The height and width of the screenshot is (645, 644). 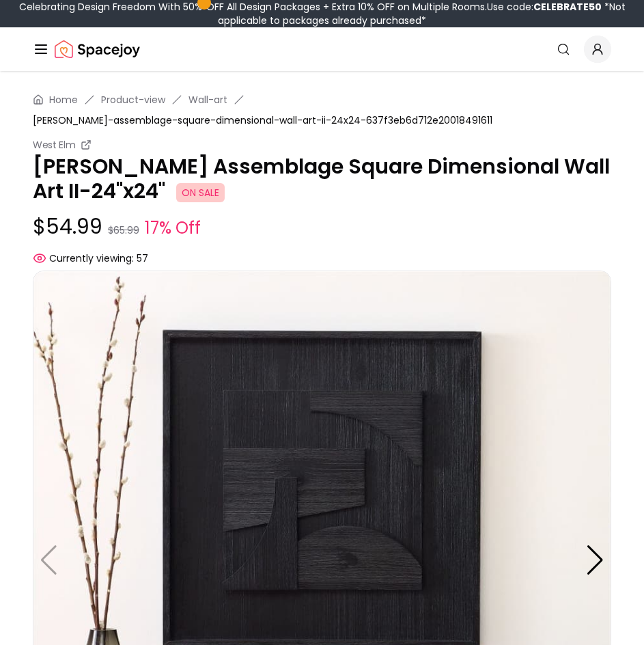 What do you see at coordinates (91, 259) in the screenshot?
I see `span: Currently viewing:` at bounding box center [91, 259].